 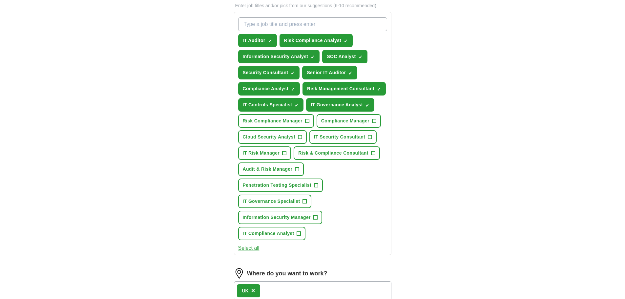 What do you see at coordinates (313, 6) in the screenshot?
I see `p: Enter job titles and/or pick from our suggestions (6-10 recommended)` at bounding box center [313, 6].